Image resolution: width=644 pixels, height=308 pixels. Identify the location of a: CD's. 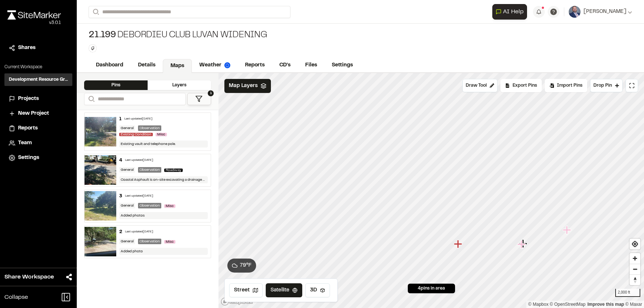
(285, 66).